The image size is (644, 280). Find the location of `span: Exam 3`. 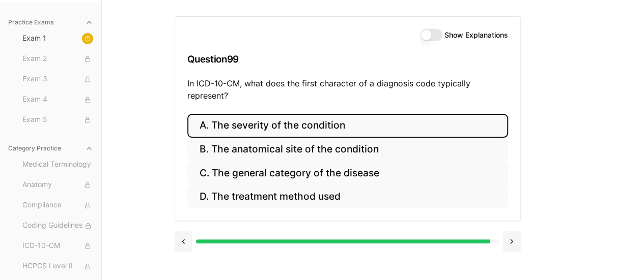

span: Exam 3 is located at coordinates (58, 79).